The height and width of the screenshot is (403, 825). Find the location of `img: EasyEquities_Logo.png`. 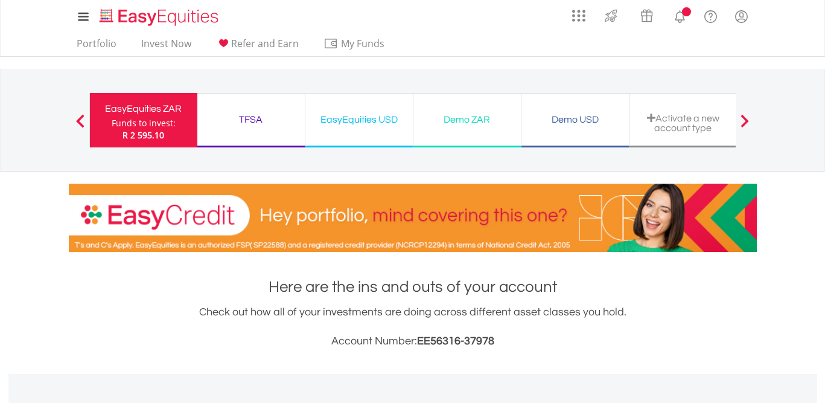

img: EasyEquities_Logo.png is located at coordinates (160, 17).